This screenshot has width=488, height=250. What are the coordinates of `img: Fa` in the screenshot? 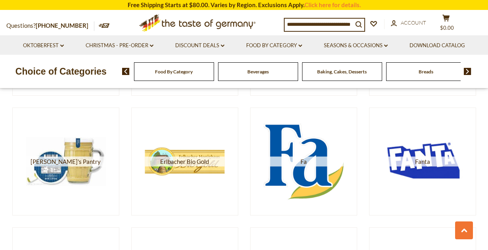 It's located at (303, 161).